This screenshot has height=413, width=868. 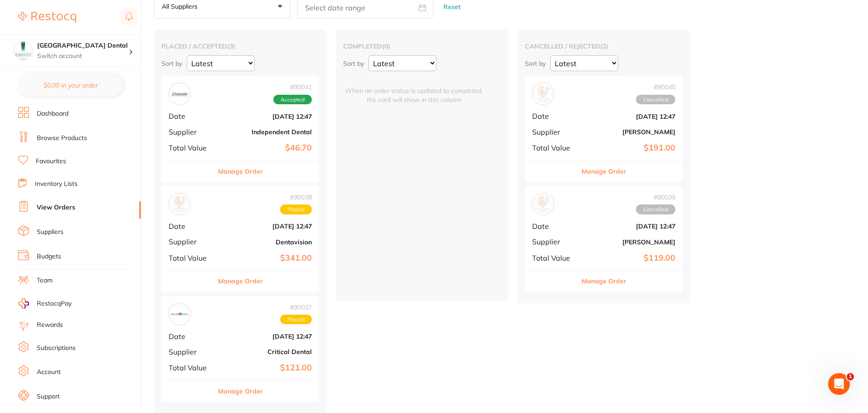 What do you see at coordinates (54, 304) in the screenshot?
I see `span: RestocqPay` at bounding box center [54, 304].